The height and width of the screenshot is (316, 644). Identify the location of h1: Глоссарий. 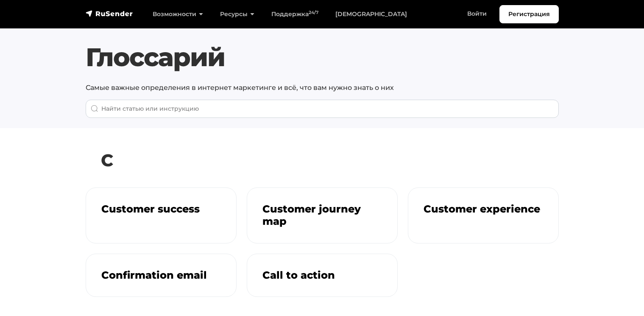
(322, 57).